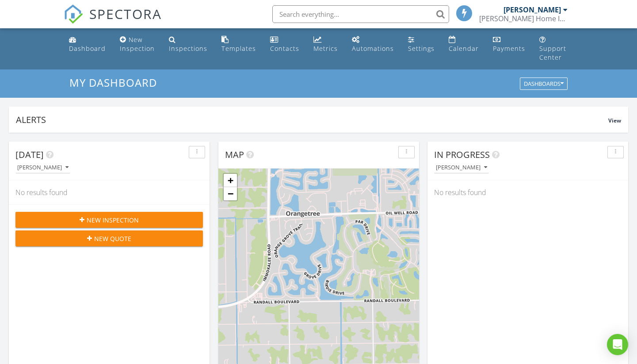 The image size is (637, 364). I want to click on div: Uncle Luke's Home Inspection, so click(524, 19).